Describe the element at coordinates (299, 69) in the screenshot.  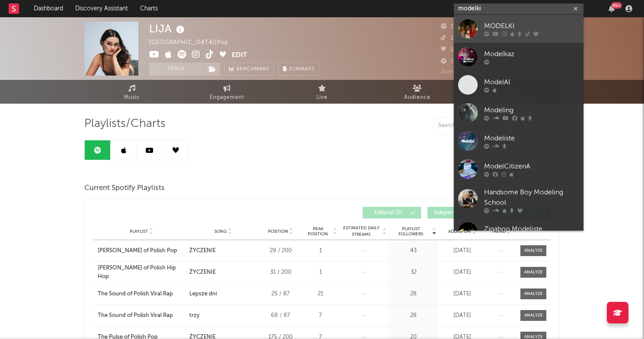
I see `button: Summary` at that location.